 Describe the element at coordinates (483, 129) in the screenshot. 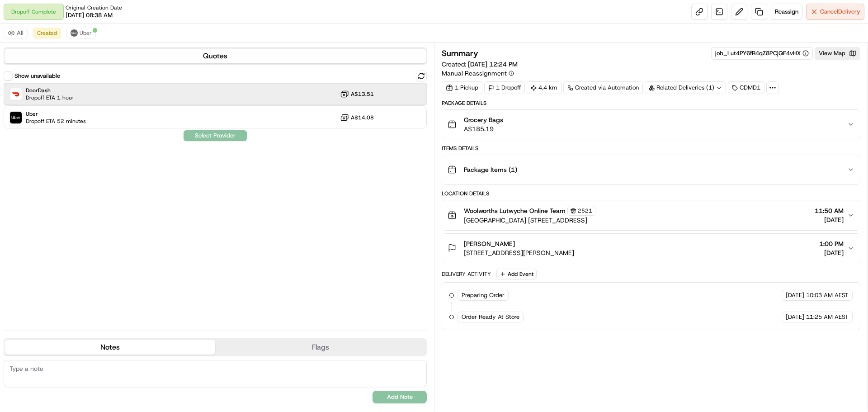

I see `span: A$185.19` at that location.